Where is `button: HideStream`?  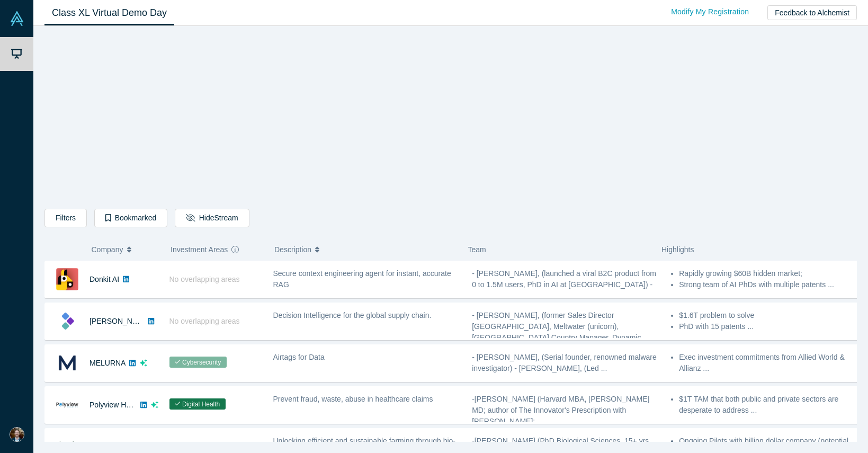
button: HideStream is located at coordinates (212, 218).